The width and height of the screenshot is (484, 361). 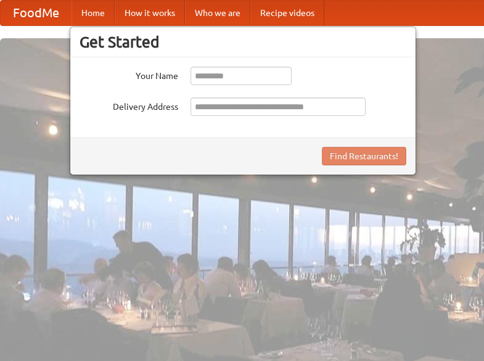 I want to click on label: Your Name, so click(x=129, y=74).